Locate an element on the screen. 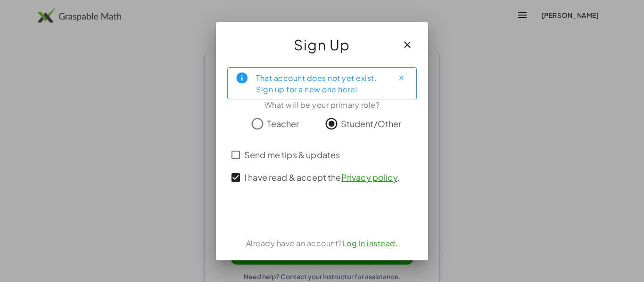 The image size is (644, 282). span: Teacher is located at coordinates (283, 123).